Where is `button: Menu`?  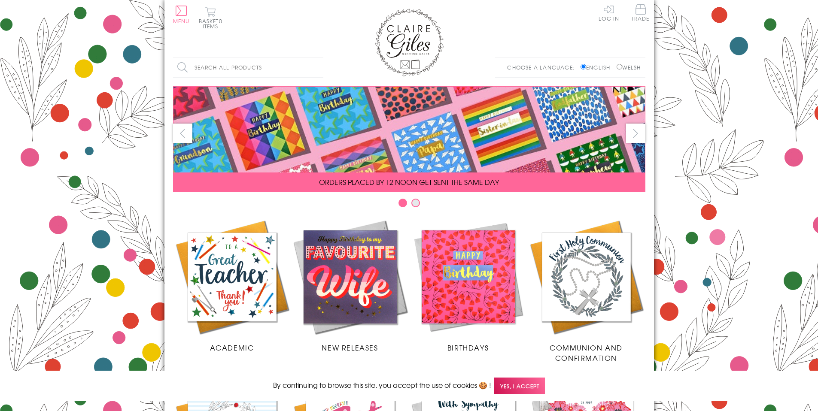
button: Menu is located at coordinates (181, 15).